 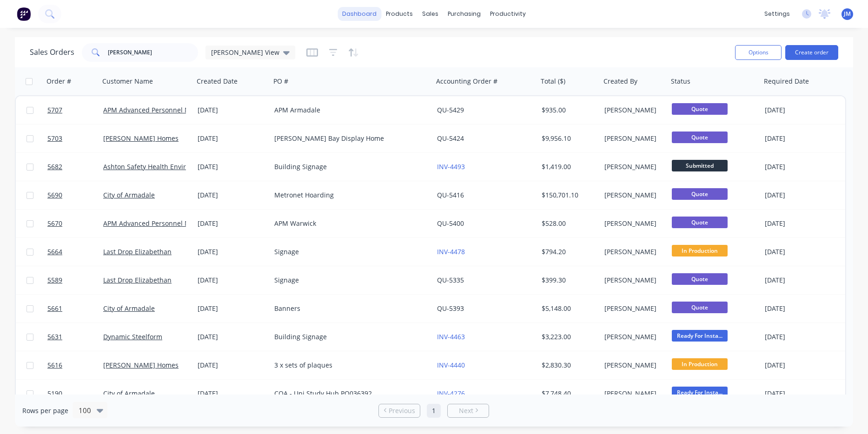 What do you see at coordinates (464, 14) in the screenshot?
I see `div: purchasing` at bounding box center [464, 14].